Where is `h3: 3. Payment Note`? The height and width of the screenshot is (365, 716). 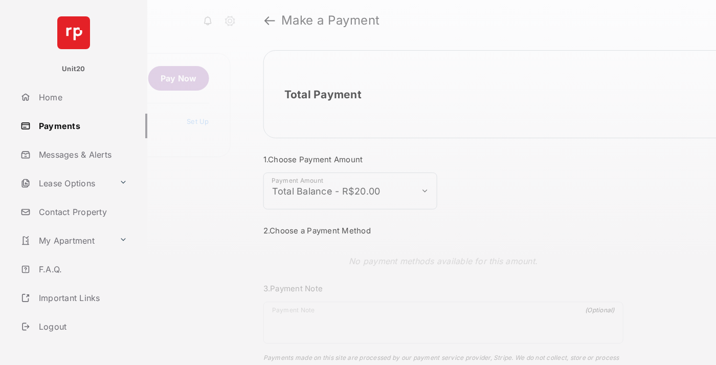 h3: 3. Payment Note is located at coordinates (444, 288).